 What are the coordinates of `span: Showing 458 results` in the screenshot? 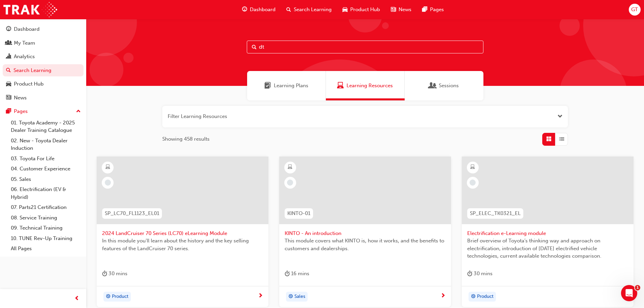 It's located at (186, 139).